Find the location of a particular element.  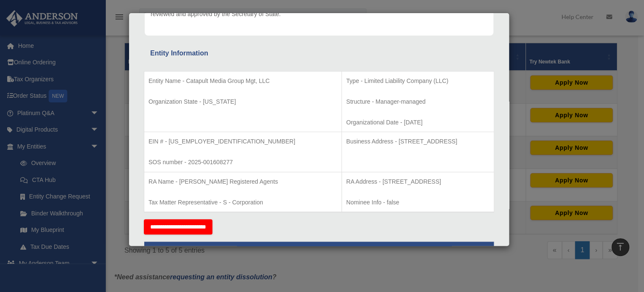

th: Tax Information is located at coordinates (319, 252).